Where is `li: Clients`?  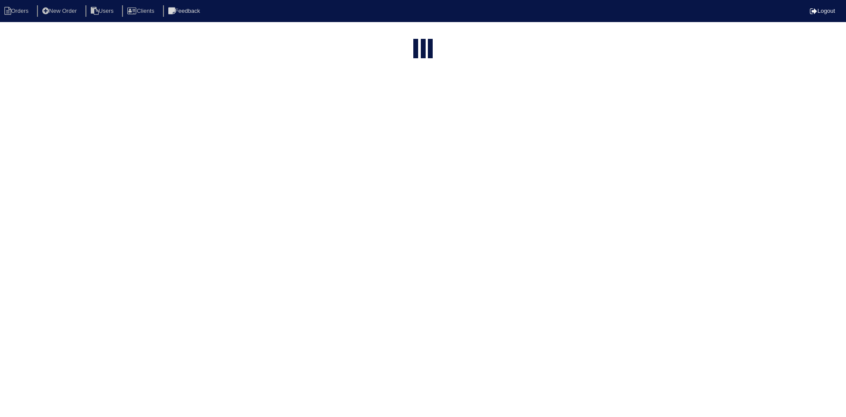 li: Clients is located at coordinates (141, 11).